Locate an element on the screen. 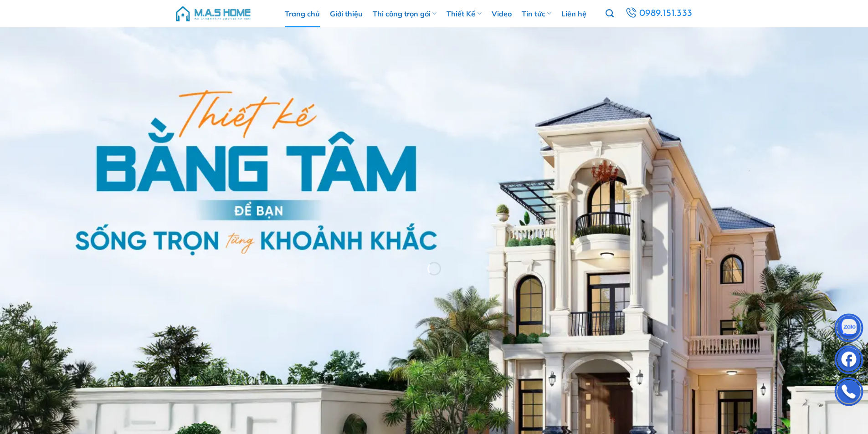 The height and width of the screenshot is (434, 868). span: 0989.151.333 is located at coordinates (666, 13).